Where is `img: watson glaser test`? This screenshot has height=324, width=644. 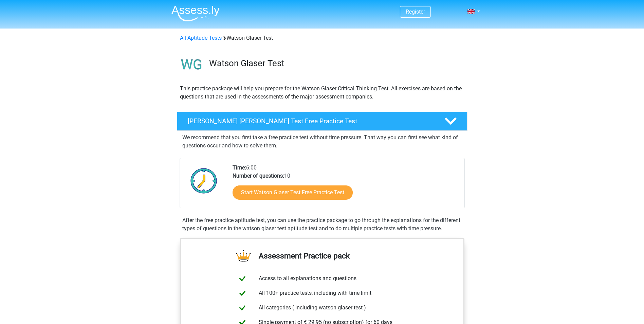 img: watson glaser test is located at coordinates (191, 65).